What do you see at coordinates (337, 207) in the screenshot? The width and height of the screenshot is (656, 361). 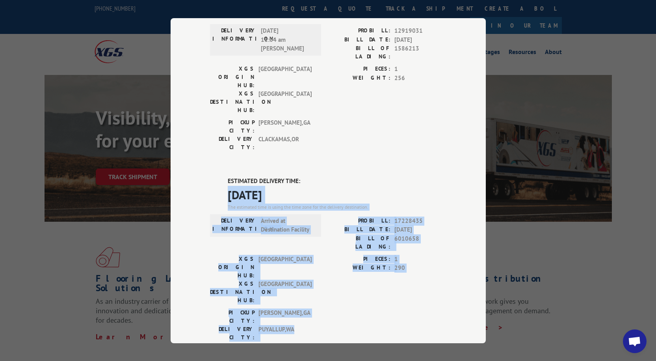 I see `div: The estimated time is using the time zone for the delivery destination.` at bounding box center [337, 207].